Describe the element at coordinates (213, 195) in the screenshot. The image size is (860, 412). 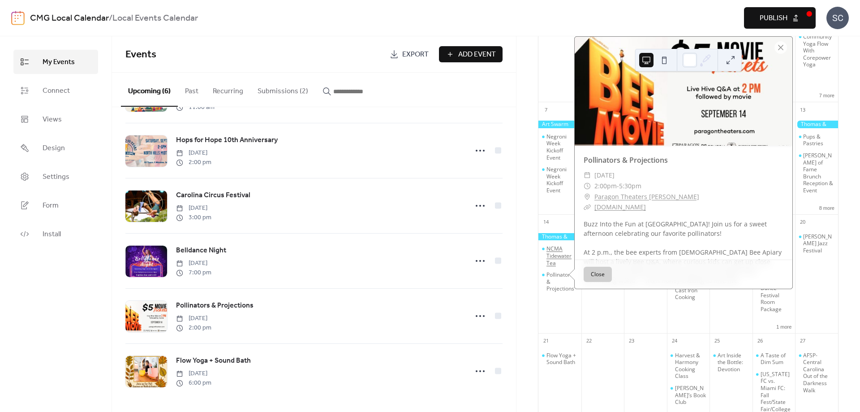
I see `a: Carolina Circus Festival` at that location.